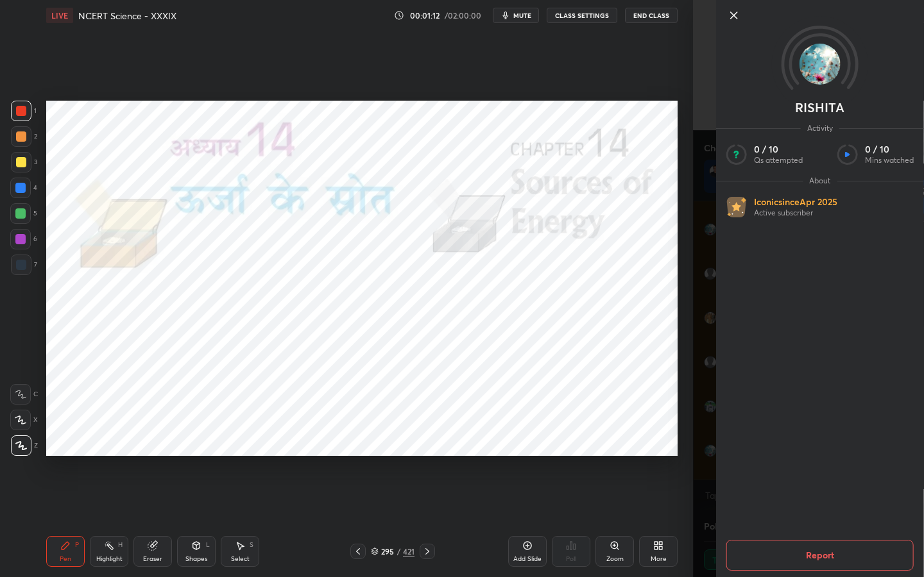 Image resolution: width=924 pixels, height=577 pixels. Describe the element at coordinates (251, 545) in the screenshot. I see `div: S` at that location.